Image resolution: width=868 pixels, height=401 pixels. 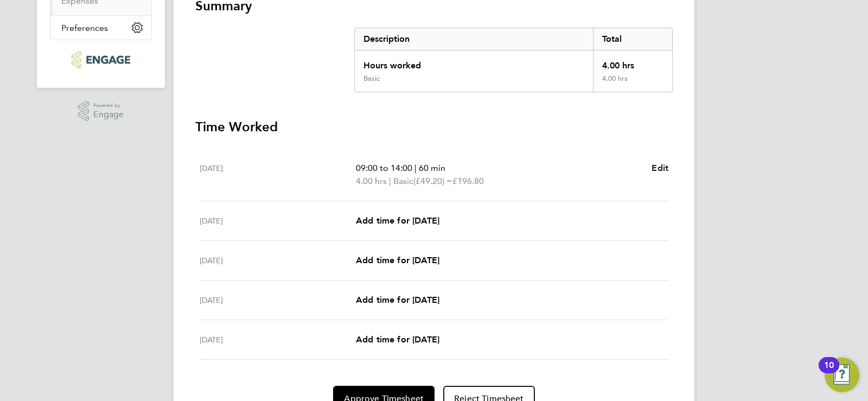 What do you see at coordinates (85, 28) in the screenshot?
I see `span: Preferences` at bounding box center [85, 28].